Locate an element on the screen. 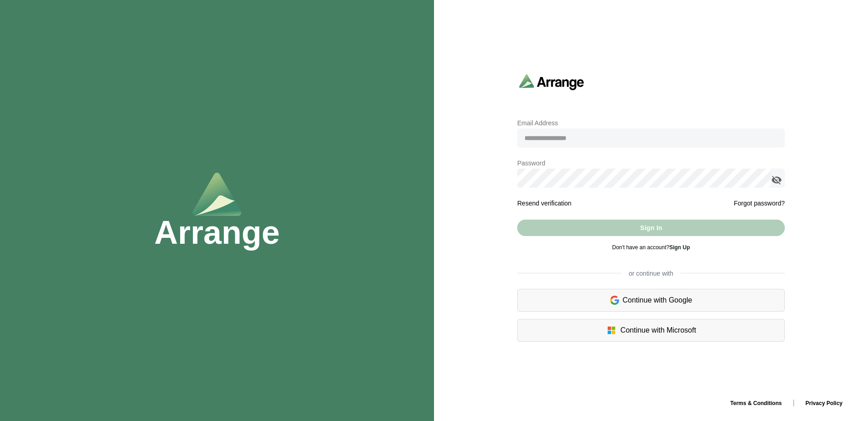 The image size is (868, 421). span: Don't have an account? is located at coordinates (651, 247).